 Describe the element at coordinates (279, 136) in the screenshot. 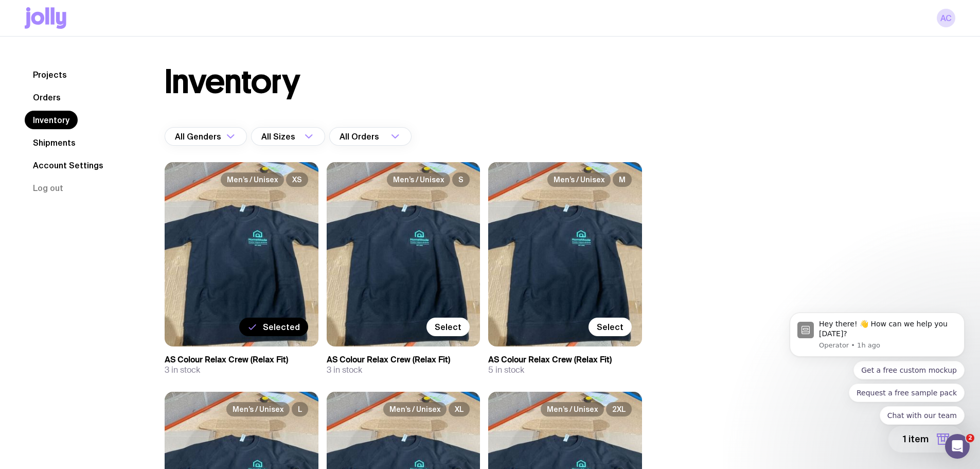

I see `span: All Sizes` at that location.